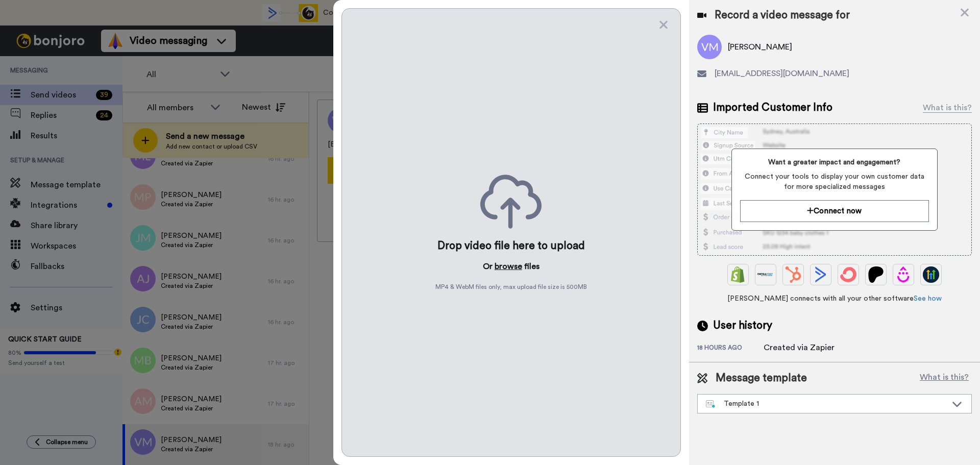  I want to click on span: User history, so click(742, 326).